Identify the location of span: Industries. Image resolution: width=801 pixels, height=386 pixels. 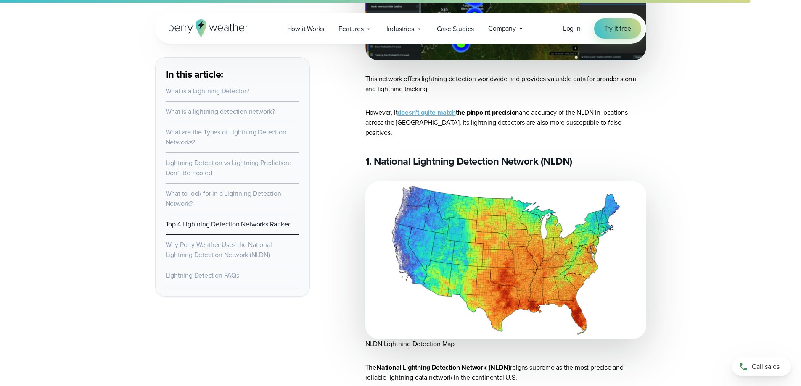
(400, 29).